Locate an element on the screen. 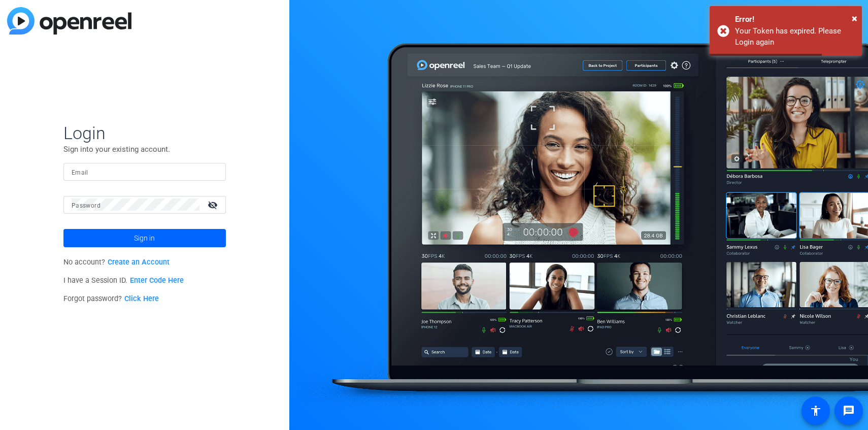 The height and width of the screenshot is (430, 868). mat-icon: visibility_off is located at coordinates (214, 204).